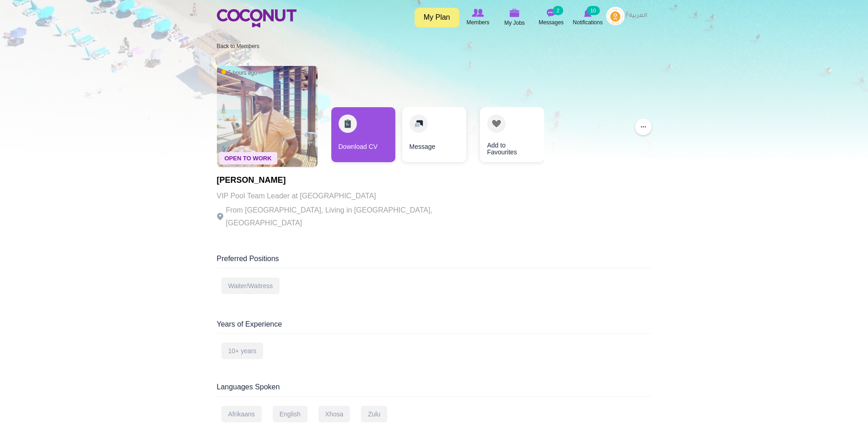 Image resolution: width=868 pixels, height=437 pixels. Describe the element at coordinates (437, 17) in the screenshot. I see `a: My Plan` at that location.